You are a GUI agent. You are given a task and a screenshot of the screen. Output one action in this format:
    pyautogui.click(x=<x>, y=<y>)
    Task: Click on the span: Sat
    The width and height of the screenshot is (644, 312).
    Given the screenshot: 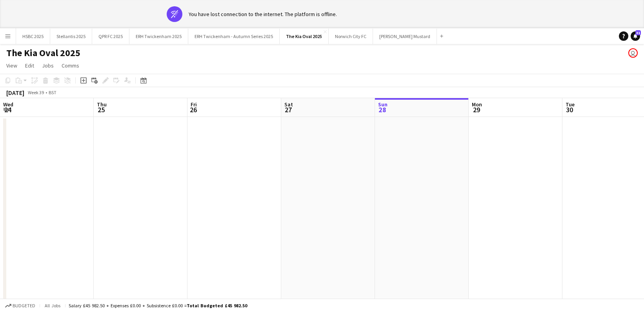 What is the action you would take?
    pyautogui.click(x=289, y=104)
    